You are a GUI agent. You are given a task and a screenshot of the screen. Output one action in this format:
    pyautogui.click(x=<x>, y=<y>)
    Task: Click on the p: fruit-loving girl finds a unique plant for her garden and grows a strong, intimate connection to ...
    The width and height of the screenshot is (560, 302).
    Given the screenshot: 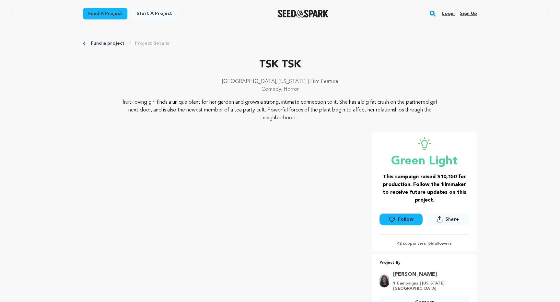 What is the action you would take?
    pyautogui.click(x=280, y=110)
    